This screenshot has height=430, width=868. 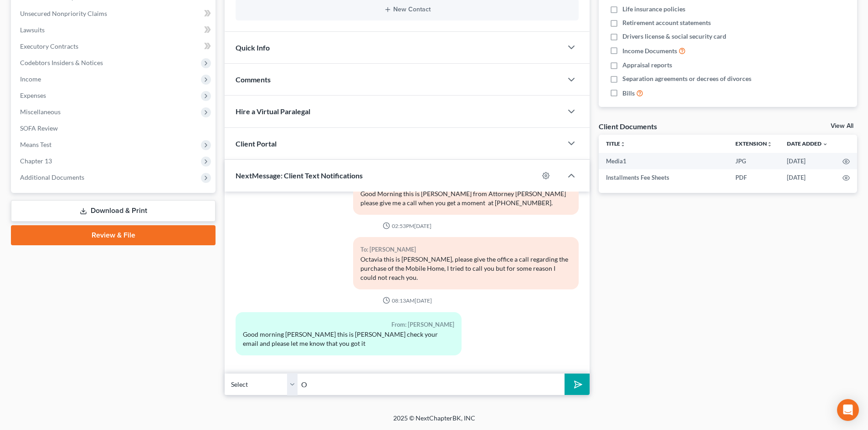 What do you see at coordinates (62, 62) in the screenshot?
I see `span: Codebtors Insiders & Notices` at bounding box center [62, 62].